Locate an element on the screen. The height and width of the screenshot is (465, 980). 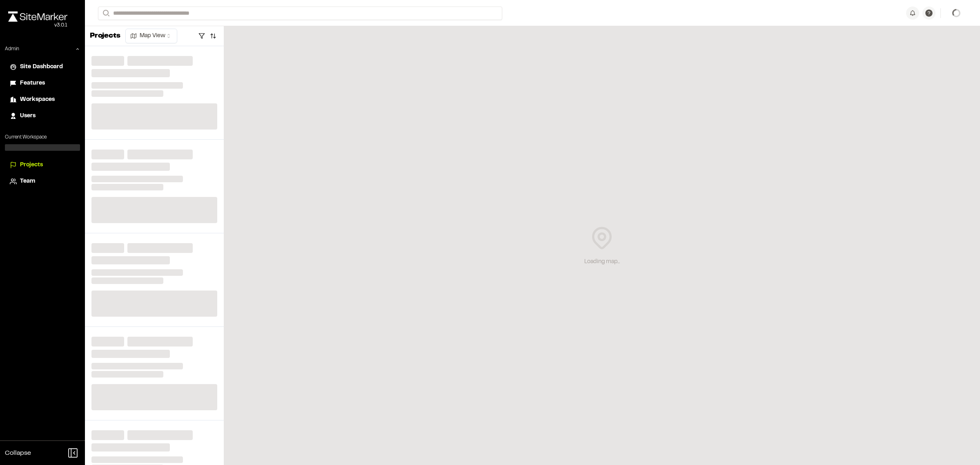
span: Collapse is located at coordinates (18, 453).